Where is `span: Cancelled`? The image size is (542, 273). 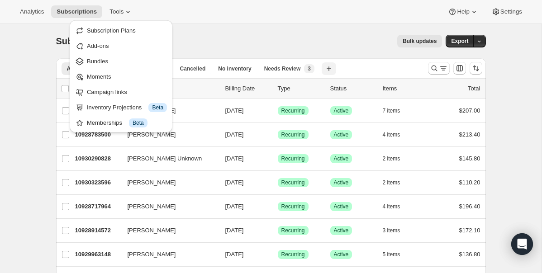 span: Cancelled is located at coordinates (193, 69).